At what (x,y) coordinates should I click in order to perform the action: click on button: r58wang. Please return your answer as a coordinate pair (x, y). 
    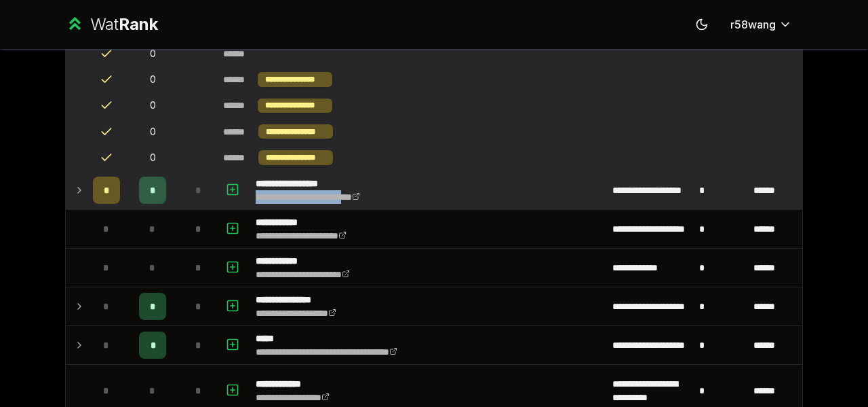
    Looking at the image, I should click on (761, 24).